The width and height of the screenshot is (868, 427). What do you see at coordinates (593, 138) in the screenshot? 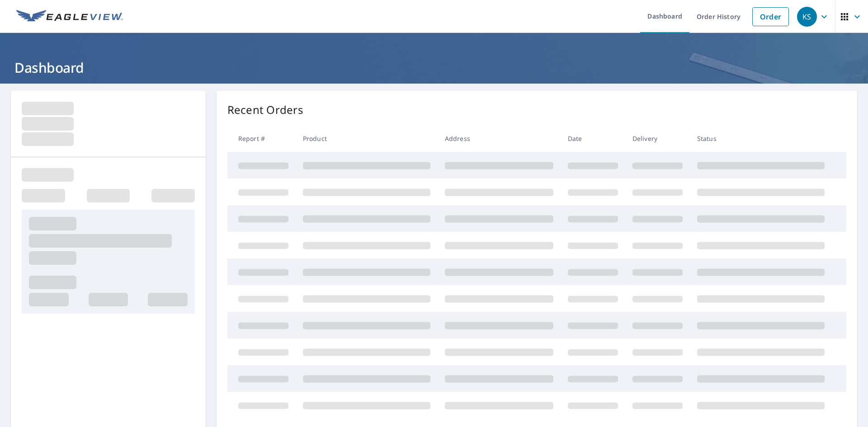
I see `th: Date` at bounding box center [593, 138].